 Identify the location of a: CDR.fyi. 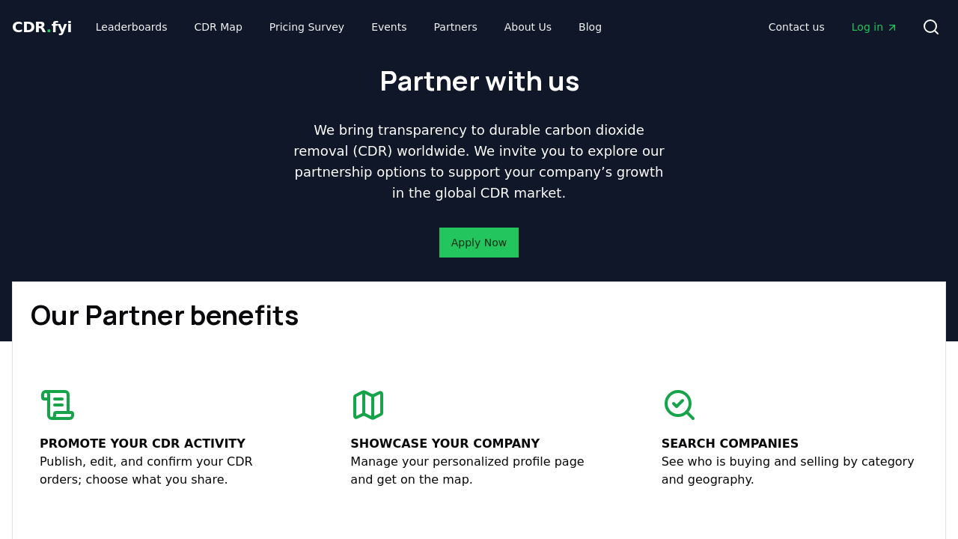
(42, 27).